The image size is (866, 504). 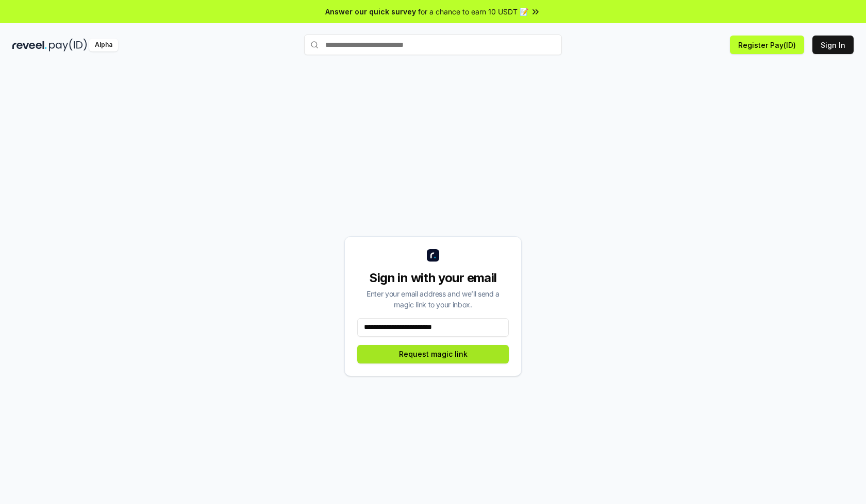 I want to click on div: Alpha, so click(x=103, y=45).